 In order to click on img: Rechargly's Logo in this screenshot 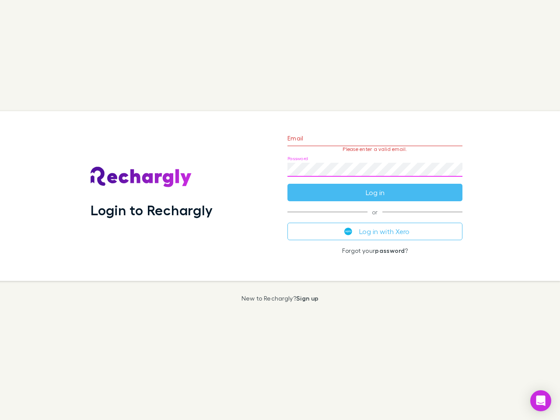, I will do `click(141, 177)`.